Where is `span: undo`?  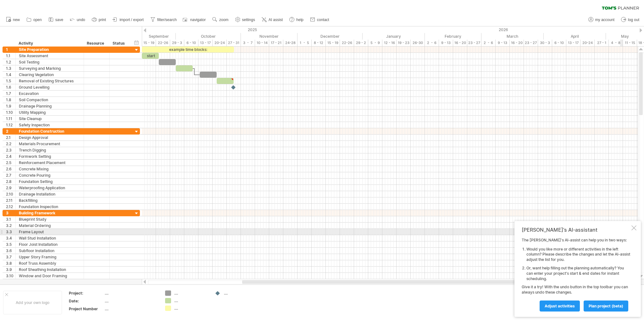 span: undo is located at coordinates (81, 20).